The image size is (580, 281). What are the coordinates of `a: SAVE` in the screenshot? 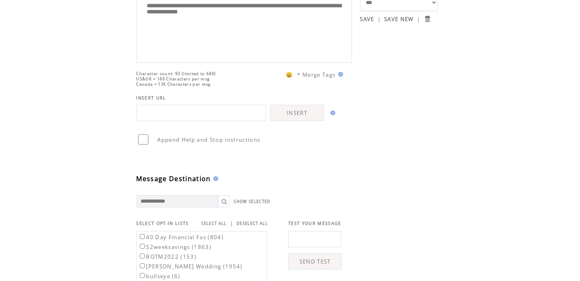 It's located at (367, 19).